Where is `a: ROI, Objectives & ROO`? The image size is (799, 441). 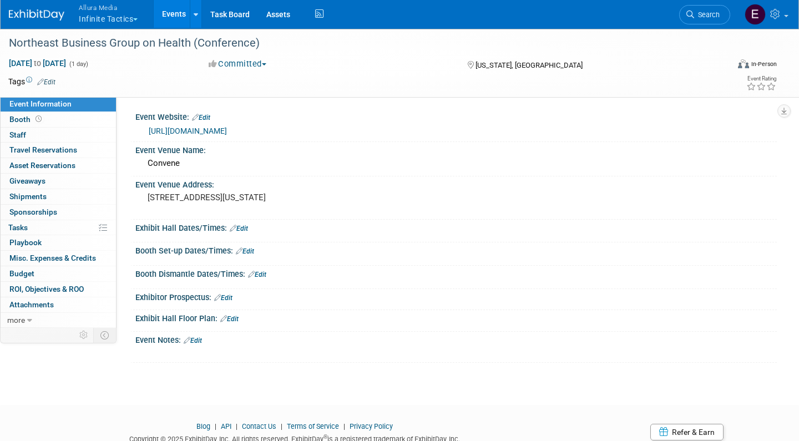 a: ROI, Objectives & ROO is located at coordinates (58, 289).